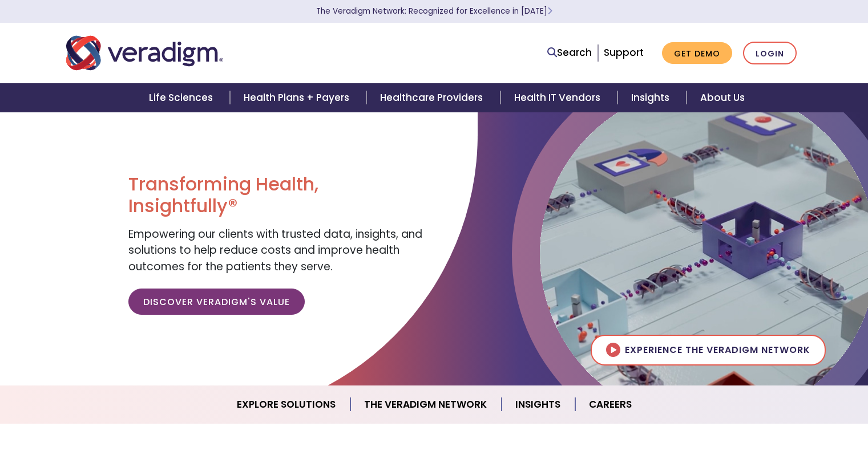 The height and width of the screenshot is (471, 868). What do you see at coordinates (433, 97) in the screenshot?
I see `a: Healthcare Providers` at bounding box center [433, 97].